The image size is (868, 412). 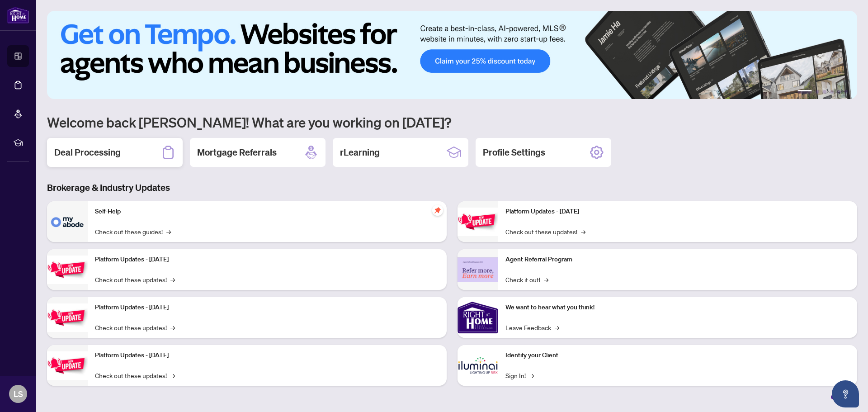 I want to click on button: 4, so click(x=832, y=92).